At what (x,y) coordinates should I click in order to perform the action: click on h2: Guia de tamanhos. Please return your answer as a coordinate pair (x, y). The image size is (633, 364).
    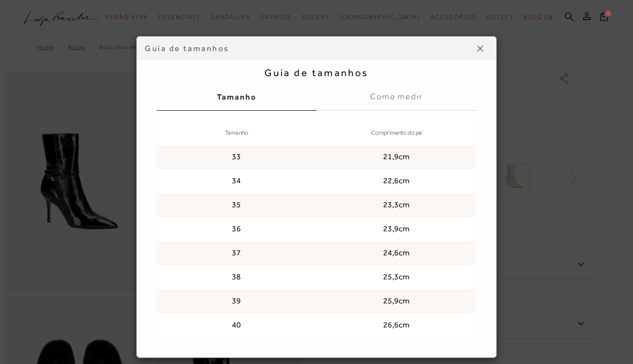
    Looking at the image, I should click on (316, 73).